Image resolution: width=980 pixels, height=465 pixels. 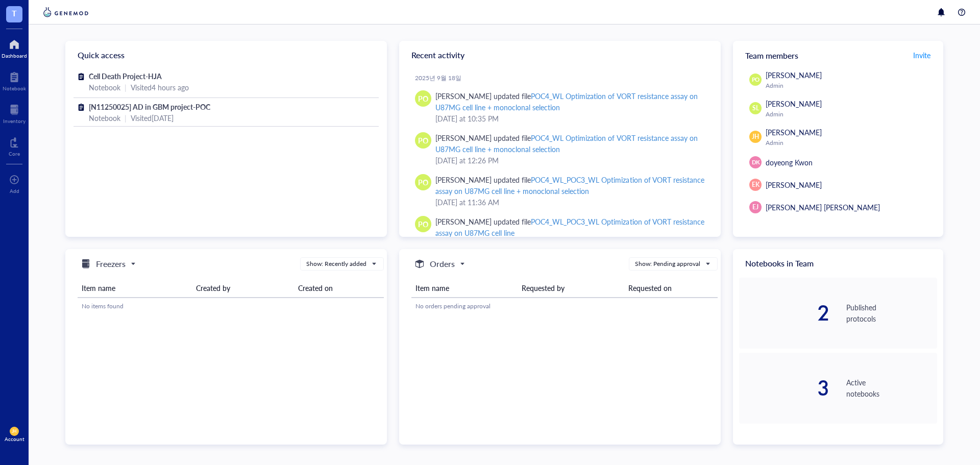 What do you see at coordinates (14, 191) in the screenshot?
I see `div: Add` at bounding box center [14, 191].